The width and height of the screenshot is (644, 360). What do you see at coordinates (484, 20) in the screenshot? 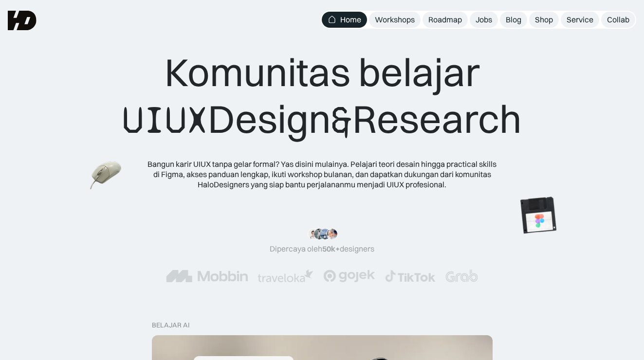
I see `a: Jobs` at bounding box center [484, 20].